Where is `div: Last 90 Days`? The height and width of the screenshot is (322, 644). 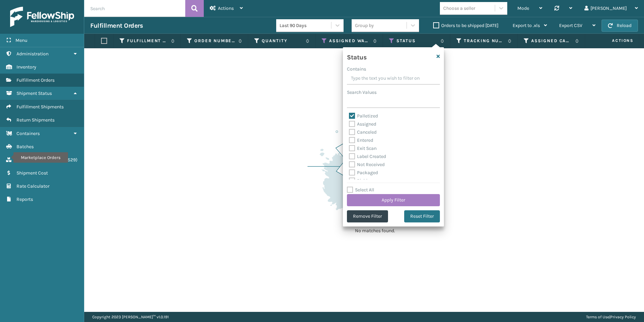 div: Last 90 Days is located at coordinates (306, 25).